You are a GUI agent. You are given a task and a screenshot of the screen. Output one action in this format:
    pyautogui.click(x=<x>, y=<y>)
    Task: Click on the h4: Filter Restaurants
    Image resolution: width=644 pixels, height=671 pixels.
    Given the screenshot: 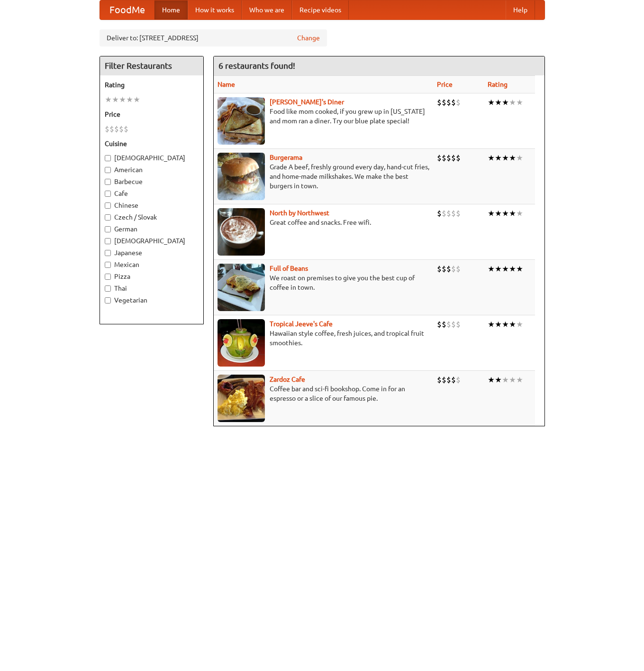 What is the action you would take?
    pyautogui.click(x=152, y=66)
    